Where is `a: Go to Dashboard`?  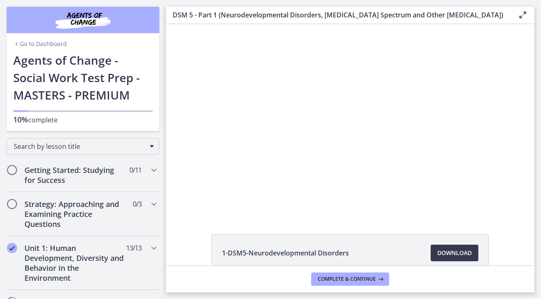
a: Go to Dashboard is located at coordinates (40, 44).